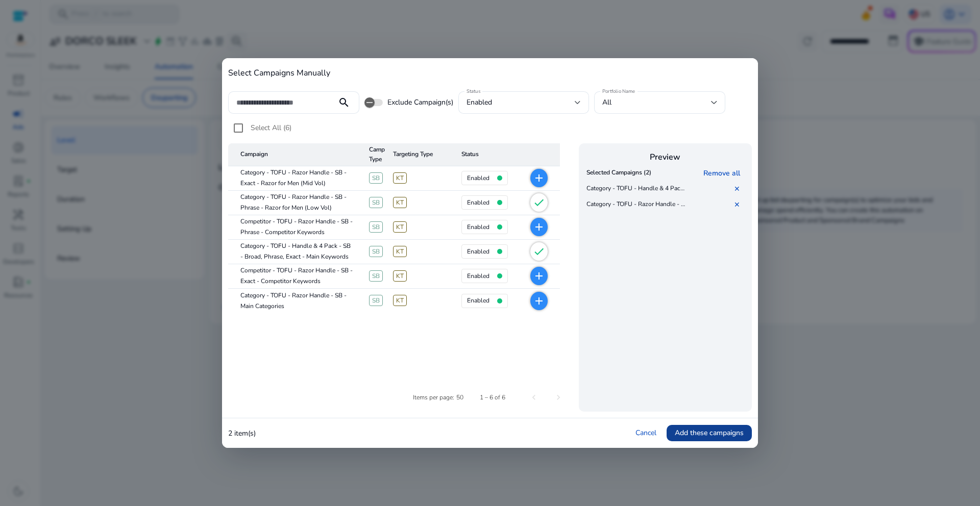 The height and width of the screenshot is (506, 980). Describe the element at coordinates (724, 173) in the screenshot. I see `a: Remove all` at that location.